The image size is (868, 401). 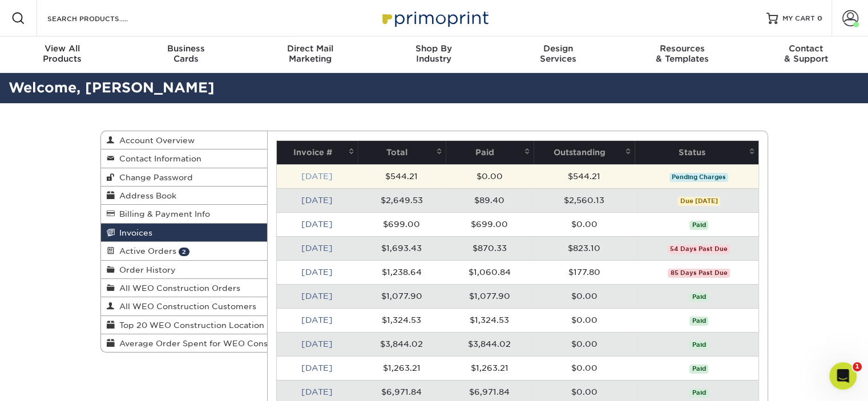 What do you see at coordinates (489, 272) in the screenshot?
I see `td: $1,060.84` at bounding box center [489, 272].